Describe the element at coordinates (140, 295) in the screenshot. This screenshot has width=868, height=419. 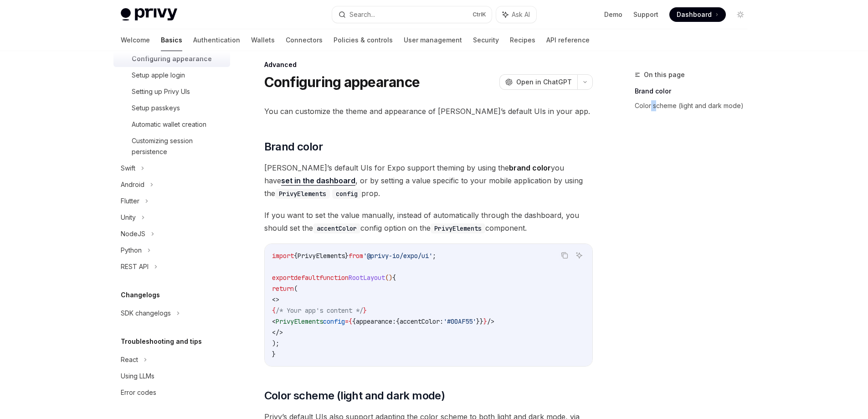
I see `h5: Changelogs` at that location.